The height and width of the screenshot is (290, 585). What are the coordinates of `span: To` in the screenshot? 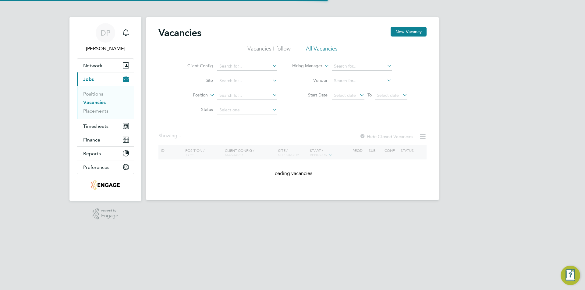 It's located at (370, 95).